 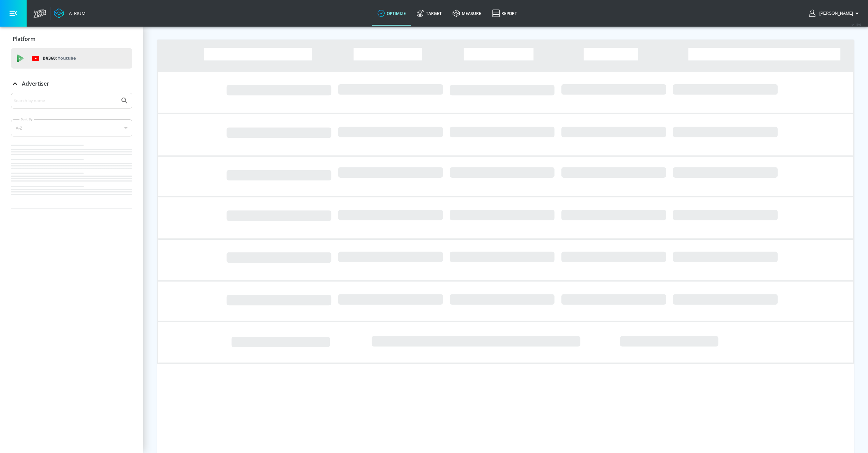 What do you see at coordinates (35, 84) in the screenshot?
I see `p: Advertiser` at bounding box center [35, 84].